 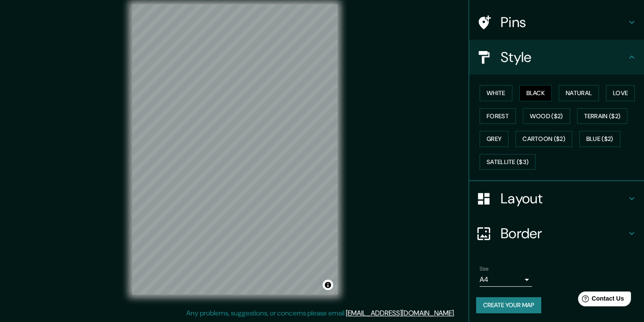 What do you see at coordinates (546, 116) in the screenshot?
I see `button: Wood ($2)` at bounding box center [546, 116].